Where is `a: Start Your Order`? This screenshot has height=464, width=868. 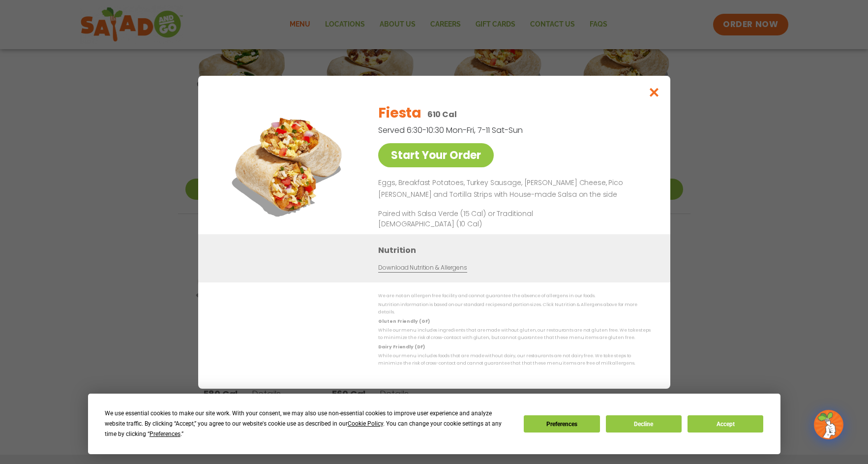 a: Start Your Order is located at coordinates (436, 155).